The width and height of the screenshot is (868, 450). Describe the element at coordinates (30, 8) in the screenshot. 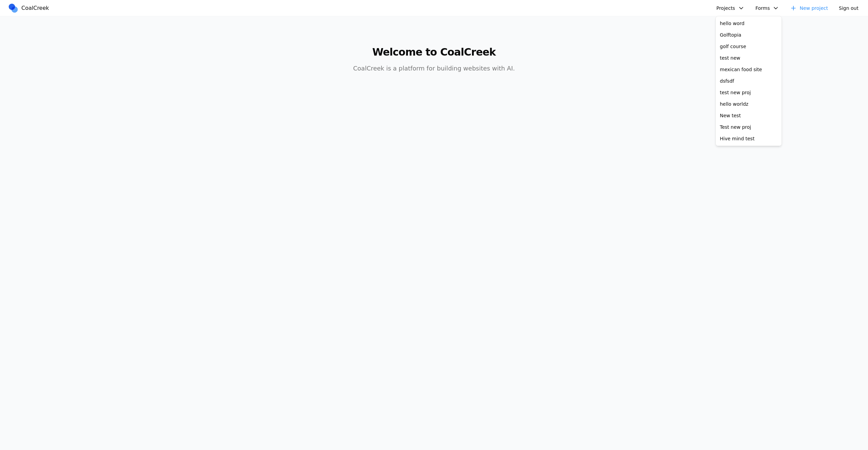

I see `a: CoalCreek` at that location.